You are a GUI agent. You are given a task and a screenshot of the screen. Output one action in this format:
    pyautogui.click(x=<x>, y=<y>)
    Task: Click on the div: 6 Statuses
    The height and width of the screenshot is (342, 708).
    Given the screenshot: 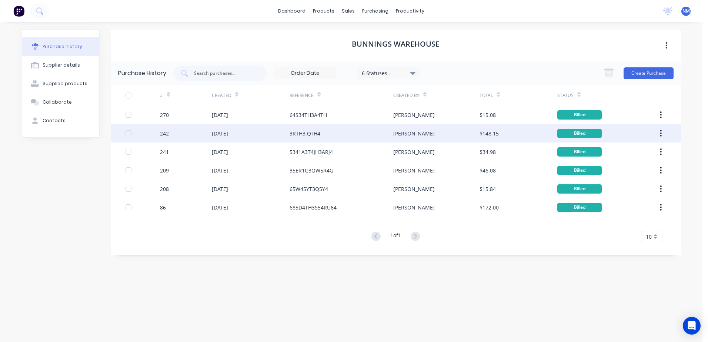 What is the action you would take?
    pyautogui.click(x=388, y=73)
    